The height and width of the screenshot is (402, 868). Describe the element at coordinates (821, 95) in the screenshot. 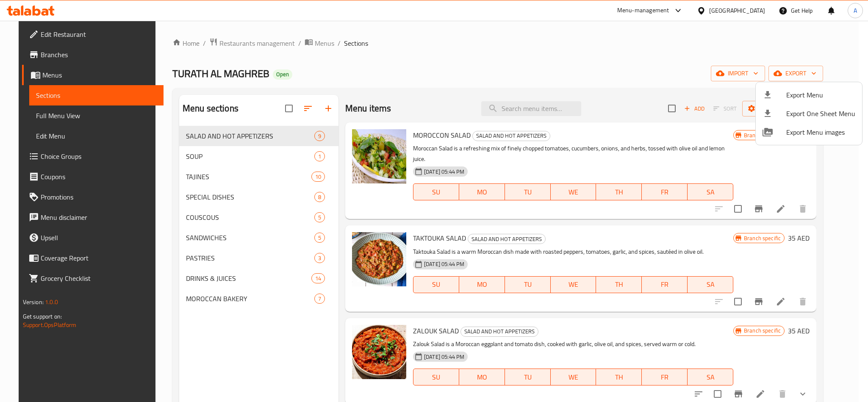

I see `span: Export Menu` at that location.